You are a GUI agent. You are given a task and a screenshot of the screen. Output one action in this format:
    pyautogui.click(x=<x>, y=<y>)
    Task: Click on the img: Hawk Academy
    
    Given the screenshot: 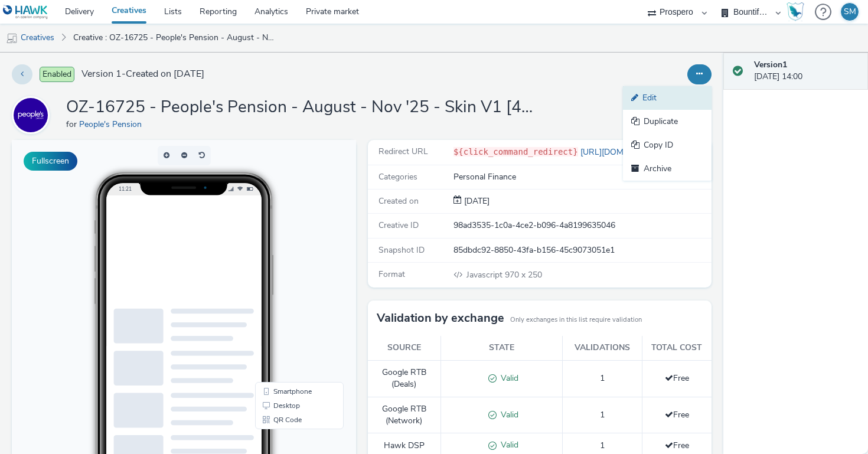 What is the action you would take?
    pyautogui.click(x=795, y=12)
    